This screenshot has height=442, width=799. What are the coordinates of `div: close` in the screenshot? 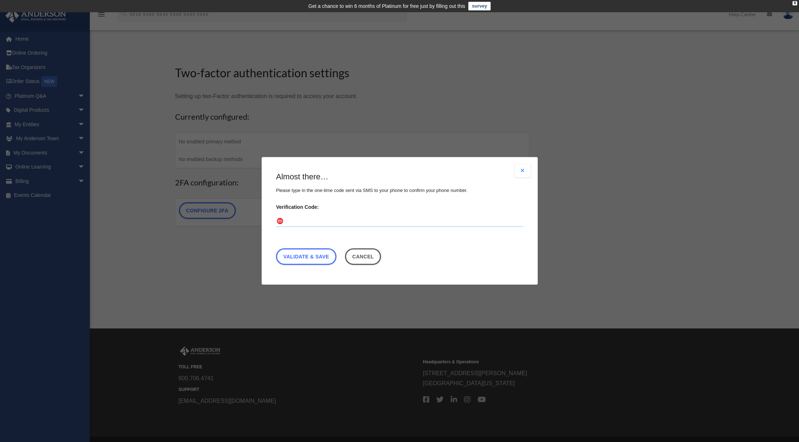 It's located at (794, 3).